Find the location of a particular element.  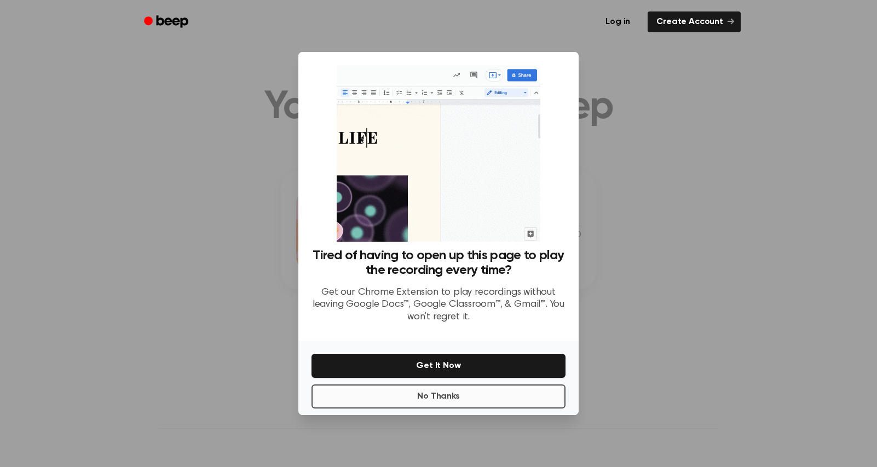

a: Create Account is located at coordinates (694, 22).